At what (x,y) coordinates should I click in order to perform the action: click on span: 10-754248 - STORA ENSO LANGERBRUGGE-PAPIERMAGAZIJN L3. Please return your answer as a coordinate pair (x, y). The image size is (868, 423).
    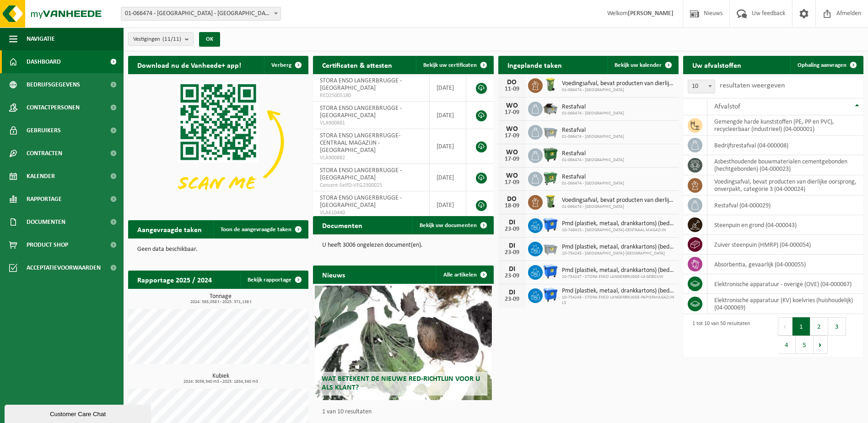
    Looking at the image, I should click on (618, 300).